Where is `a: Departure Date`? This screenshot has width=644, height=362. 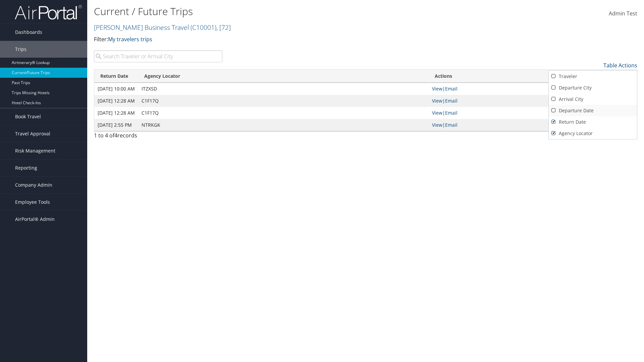
a: Departure Date is located at coordinates (593, 110).